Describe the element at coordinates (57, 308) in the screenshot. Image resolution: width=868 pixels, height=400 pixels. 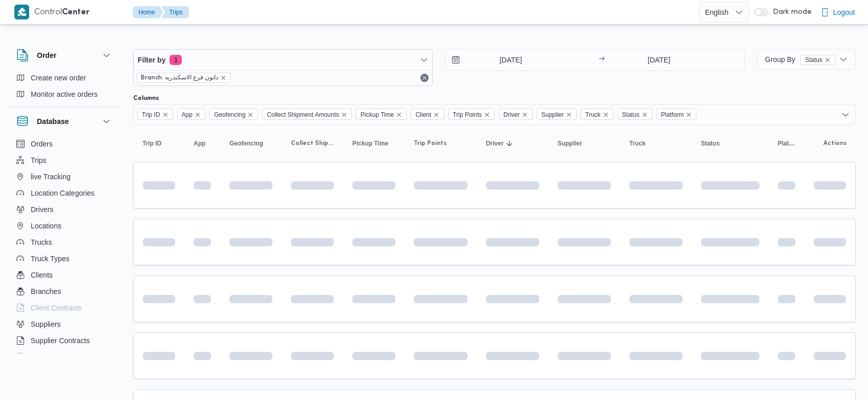
I see `span: Client Contracts` at that location.